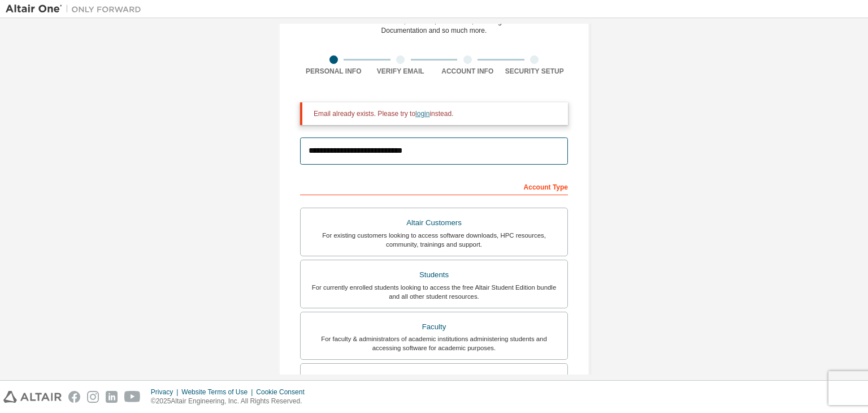 This screenshot has height=413, width=868. Describe the element at coordinates (436, 114) in the screenshot. I see `div: Email already exists. Please try to instead.` at that location.